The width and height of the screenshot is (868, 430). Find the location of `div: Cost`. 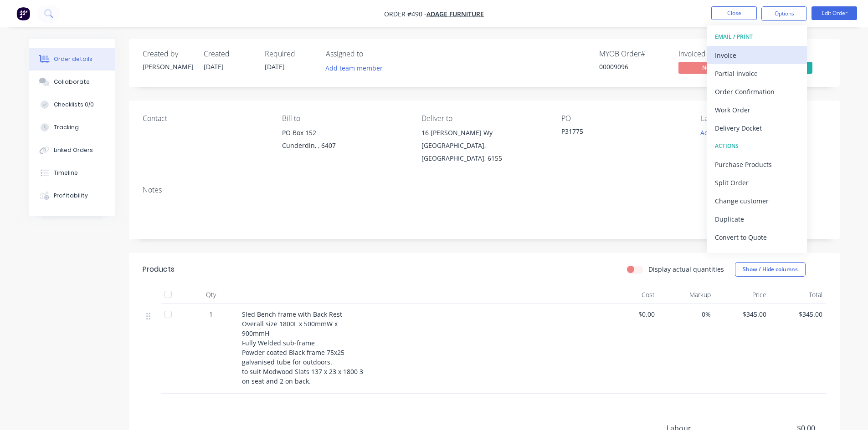

div: Cost is located at coordinates (631, 295).